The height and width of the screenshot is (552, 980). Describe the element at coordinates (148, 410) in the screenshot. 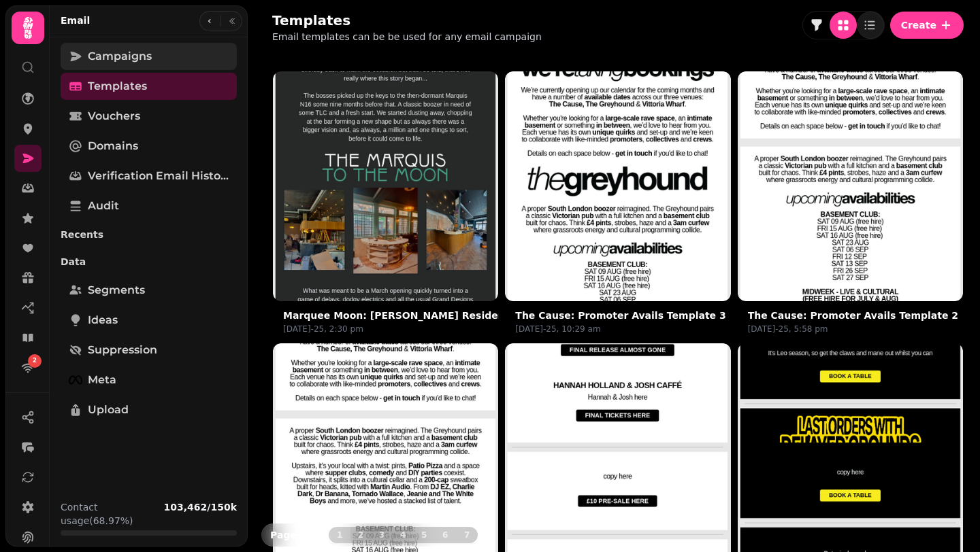

I see `a: Upload` at that location.